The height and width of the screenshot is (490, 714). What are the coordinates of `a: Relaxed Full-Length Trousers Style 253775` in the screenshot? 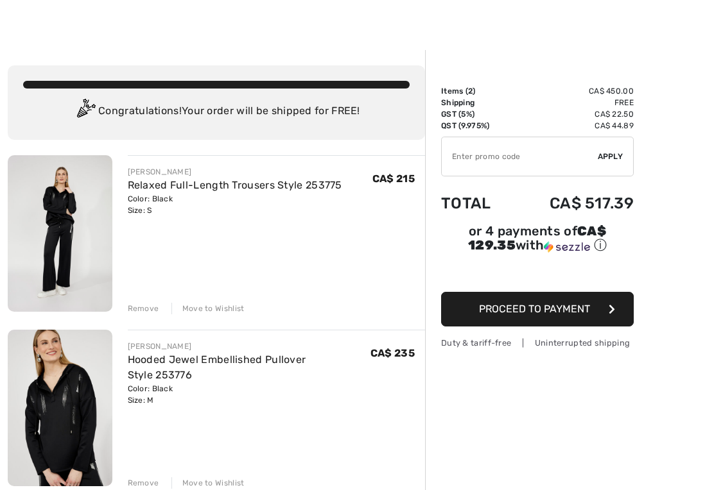 It's located at (235, 185).